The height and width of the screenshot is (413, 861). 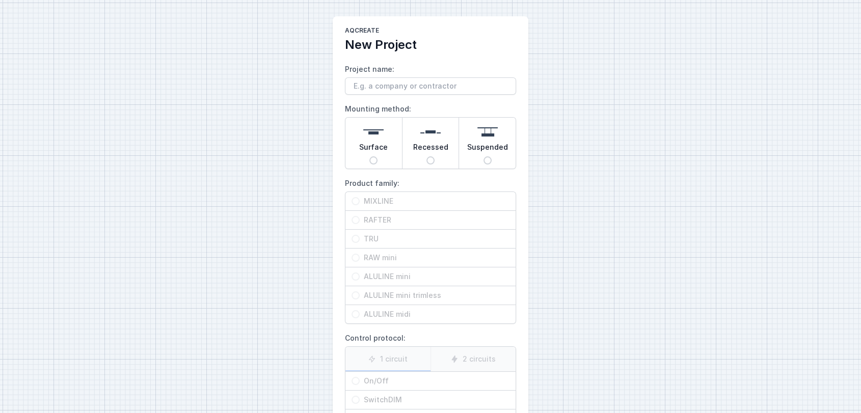 I want to click on h1: AQcreate, so click(x=430, y=32).